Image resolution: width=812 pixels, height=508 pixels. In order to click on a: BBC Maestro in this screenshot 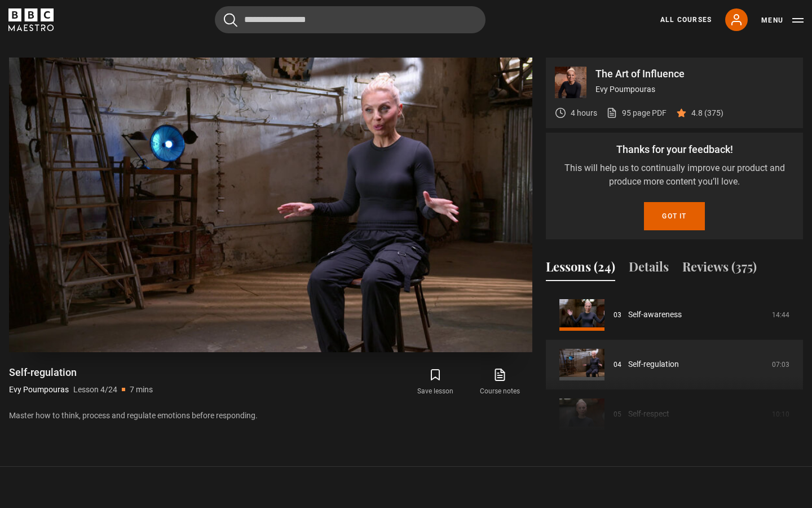, I will do `click(31, 19)`.